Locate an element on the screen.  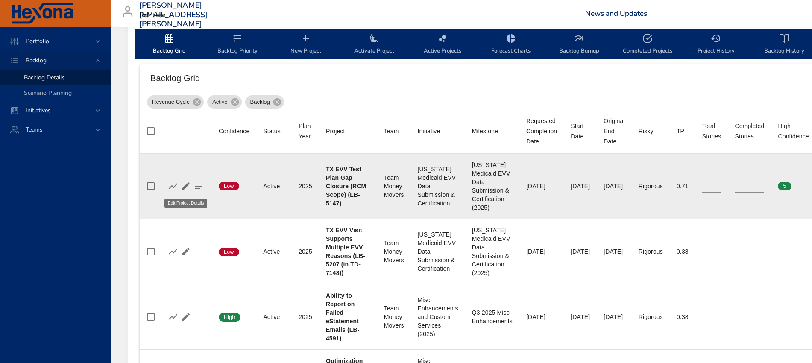
span: Active Projects is located at coordinates (442, 44).